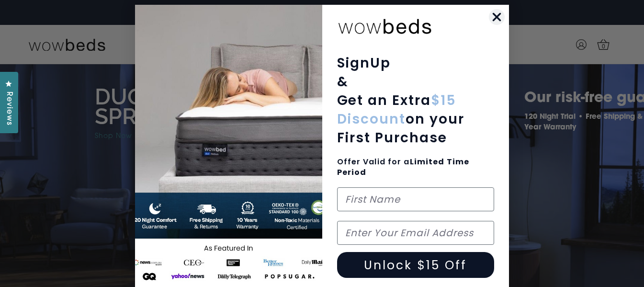 The height and width of the screenshot is (287, 644). Describe the element at coordinates (397, 110) in the screenshot. I see `span: $15 Discount` at that location.